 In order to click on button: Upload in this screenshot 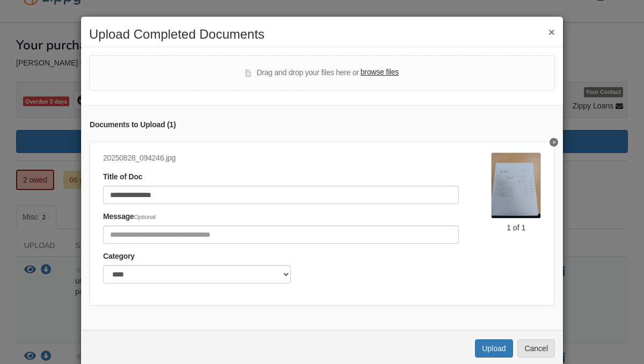, I will do `click(494, 348)`.